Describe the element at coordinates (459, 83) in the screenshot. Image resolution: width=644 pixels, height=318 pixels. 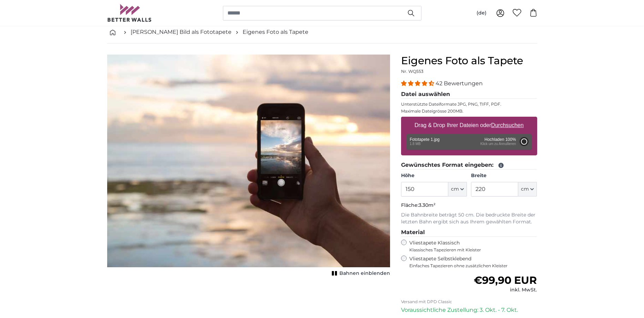
I see `span: 42 Bewertungen` at that location.